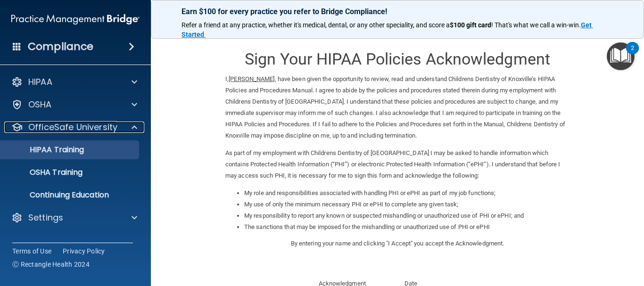  What do you see at coordinates (387, 30) in the screenshot?
I see `a: Get Started` at bounding box center [387, 30].